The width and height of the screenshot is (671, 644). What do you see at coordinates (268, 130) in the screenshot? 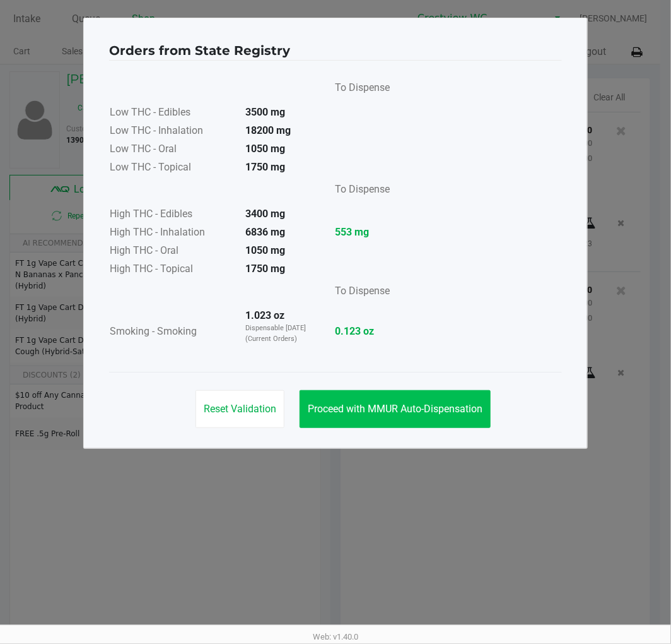
I see `strong: 18200 mg` at bounding box center [268, 130].